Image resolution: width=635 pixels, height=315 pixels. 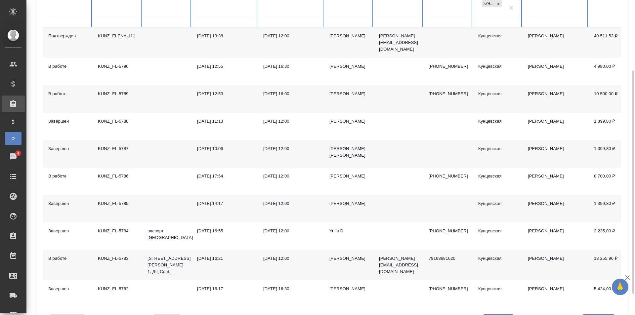 What do you see at coordinates (13, 157) in the screenshot?
I see `a: 4` at bounding box center [13, 157].